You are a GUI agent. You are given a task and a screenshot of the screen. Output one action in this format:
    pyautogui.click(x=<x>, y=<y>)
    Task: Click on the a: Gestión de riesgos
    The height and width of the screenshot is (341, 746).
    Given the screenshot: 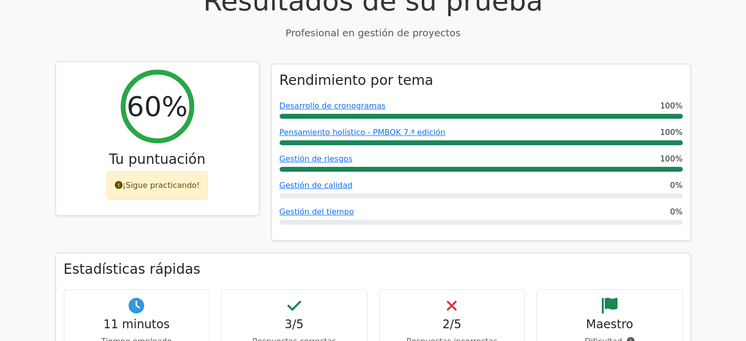 What is the action you would take?
    pyautogui.click(x=316, y=158)
    